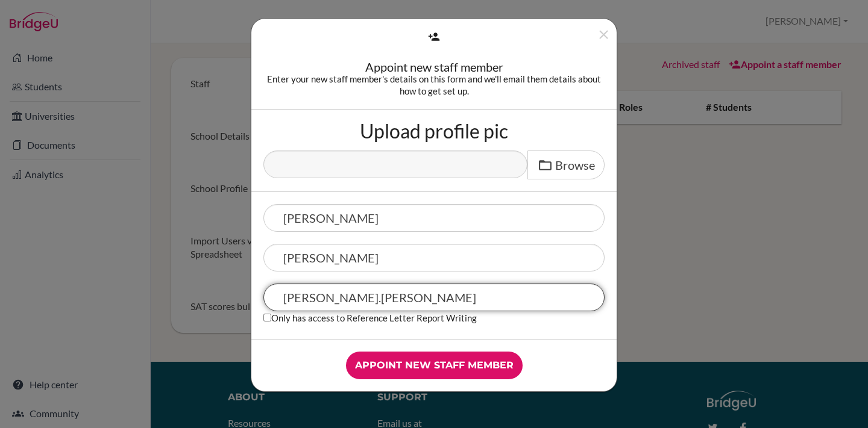  I want to click on button: Close, so click(604, 37).